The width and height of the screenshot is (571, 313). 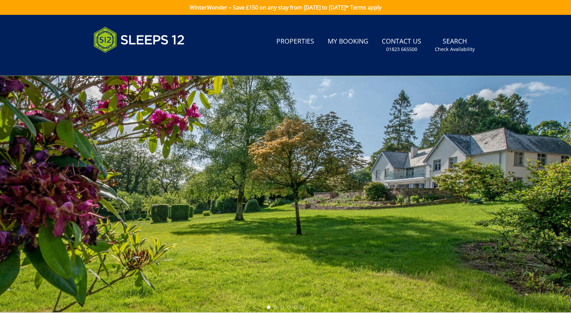 What do you see at coordinates (401, 45) in the screenshot?
I see `a: Contact Us01823 665500` at bounding box center [401, 45].